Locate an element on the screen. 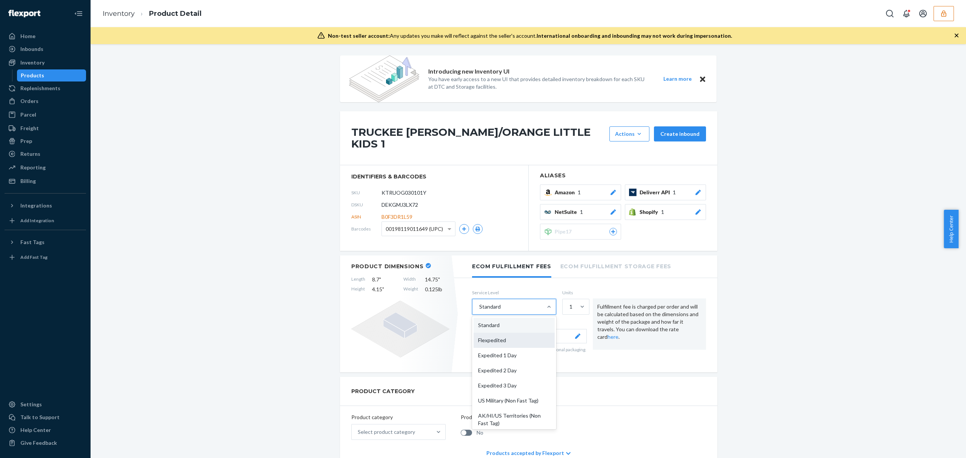 The image size is (966, 458). a: Billing is located at coordinates (45, 181).